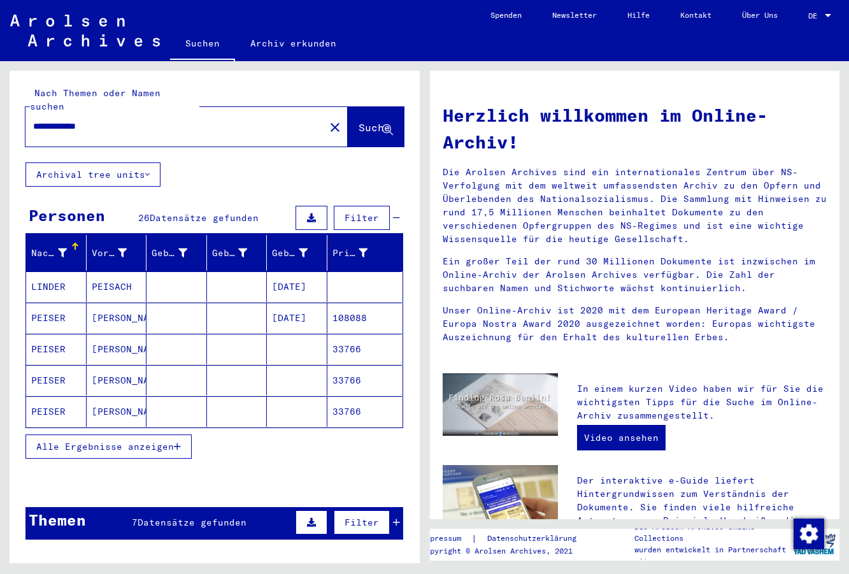 Image resolution: width=849 pixels, height=574 pixels. What do you see at coordinates (335, 127) in the screenshot?
I see `button: Clear` at bounding box center [335, 127].